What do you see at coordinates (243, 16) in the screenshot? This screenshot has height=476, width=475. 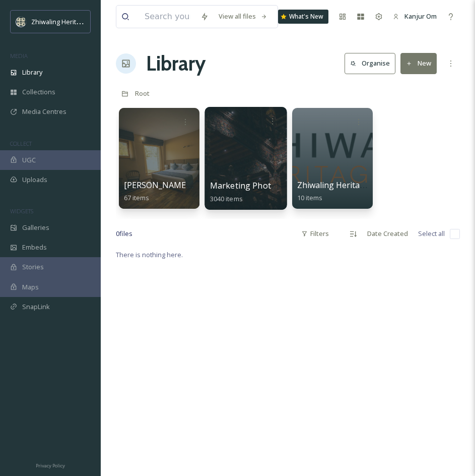 I see `div: View all files` at bounding box center [243, 16].